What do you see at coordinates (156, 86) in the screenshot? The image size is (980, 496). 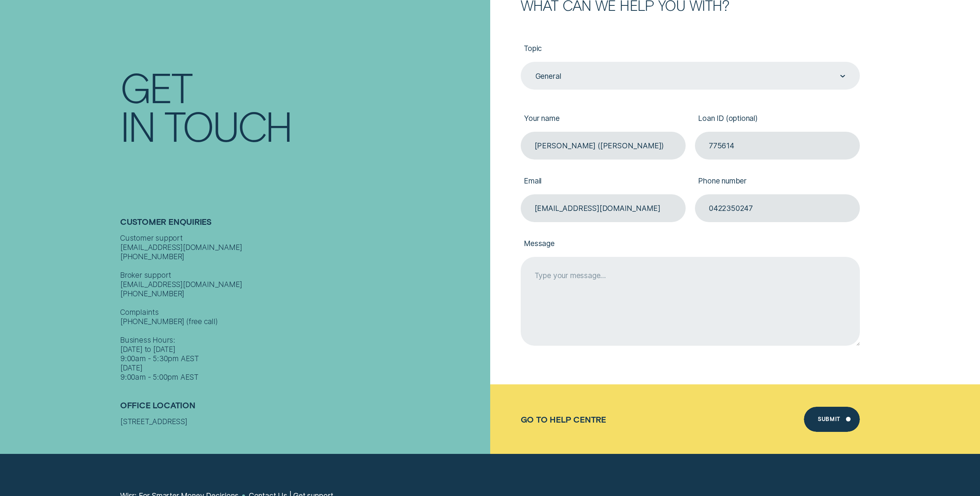 I see `div: Get` at bounding box center [156, 86].